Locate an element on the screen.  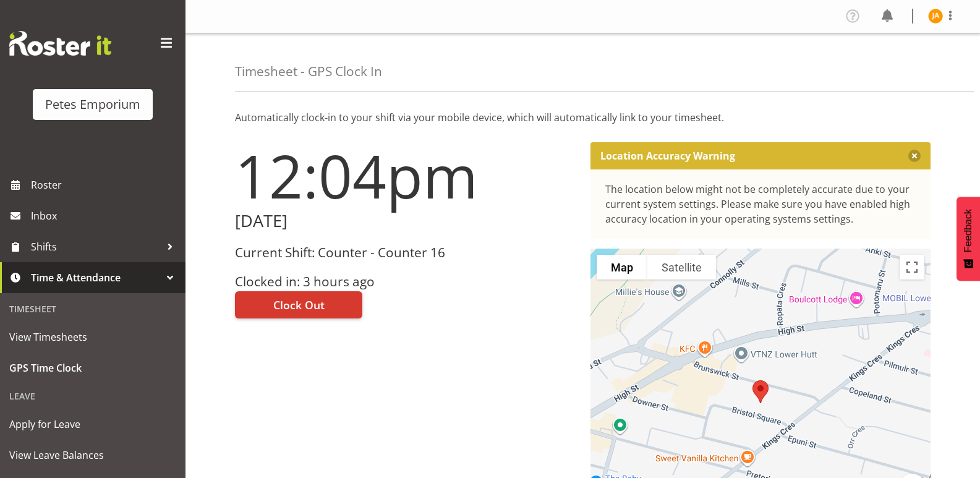
span: View Leave Balances is located at coordinates (93, 454).